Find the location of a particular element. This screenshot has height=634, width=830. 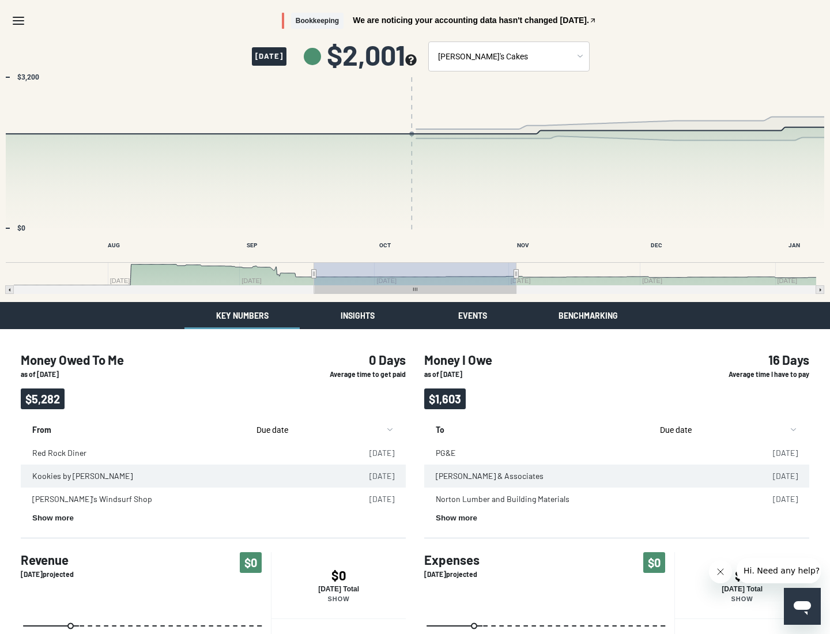

h4: Money Owed To Me is located at coordinates (141, 360).